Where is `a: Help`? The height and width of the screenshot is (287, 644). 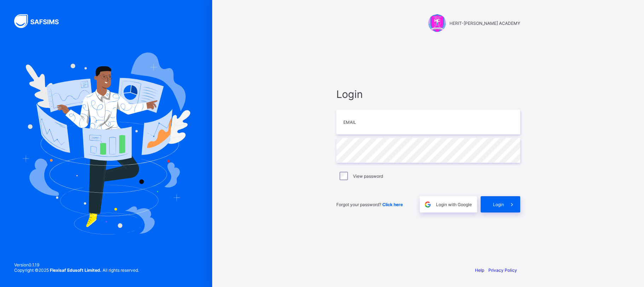
a: Help is located at coordinates (480, 270).